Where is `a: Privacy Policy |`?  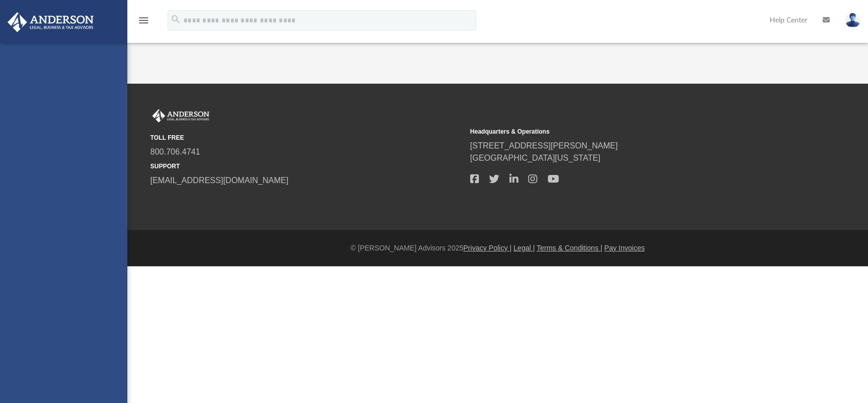 a: Privacy Policy | is located at coordinates (488, 248).